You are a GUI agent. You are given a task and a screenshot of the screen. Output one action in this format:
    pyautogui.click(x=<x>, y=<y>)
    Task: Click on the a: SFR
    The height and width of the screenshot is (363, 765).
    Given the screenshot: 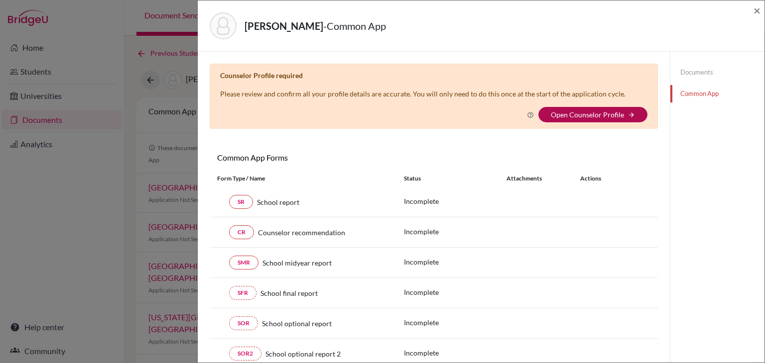 What is the action you would take?
    pyautogui.click(x=242, y=293)
    